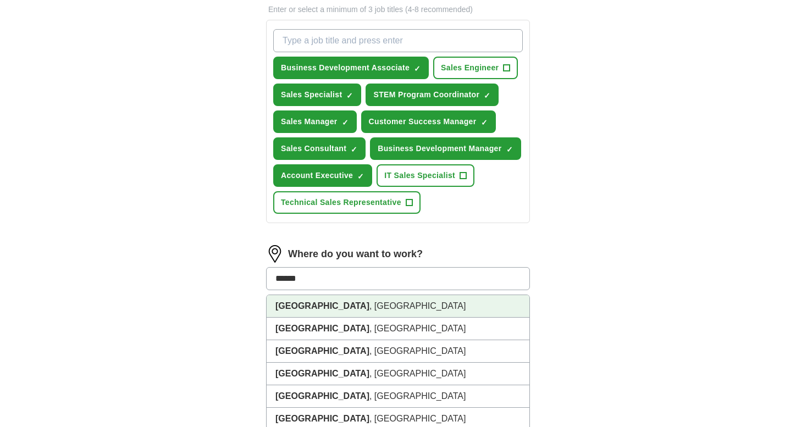 The width and height of the screenshot is (796, 427). Describe the element at coordinates (323, 175) in the screenshot. I see `button: Account Executive✓` at that location.